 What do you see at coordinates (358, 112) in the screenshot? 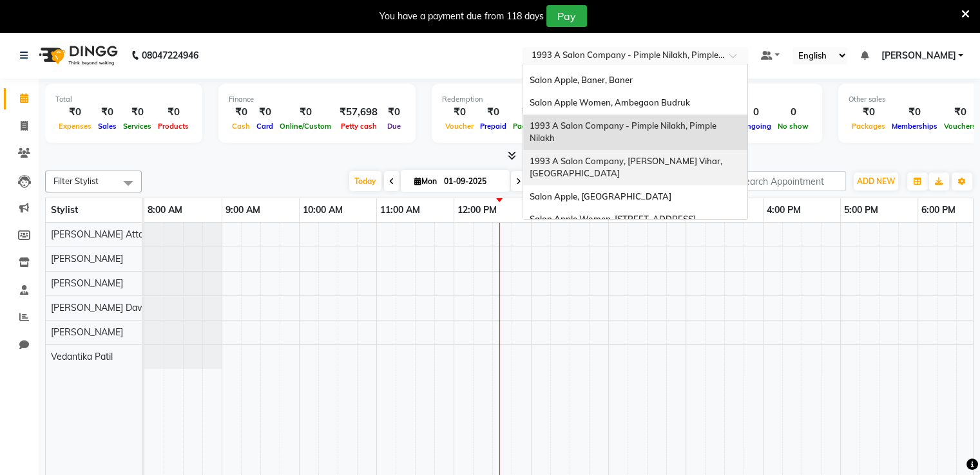
I see `div: ₹57,698` at bounding box center [358, 112].